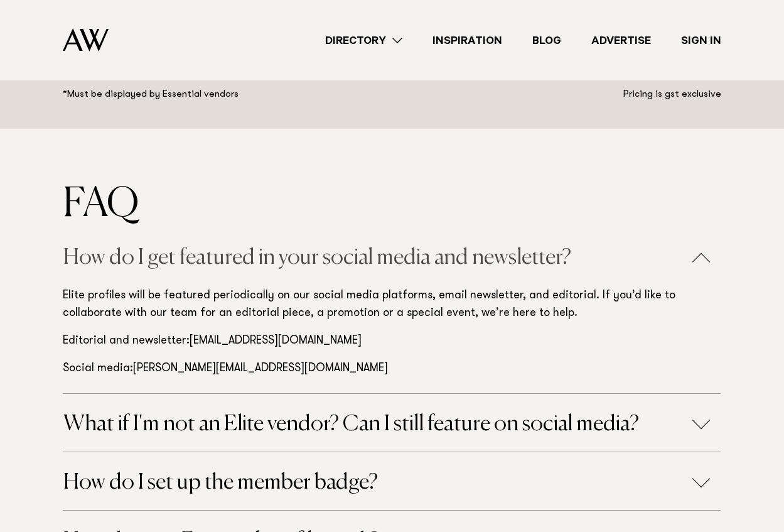  What do you see at coordinates (392, 482) in the screenshot?
I see `button: How do I set up the member badge?` at bounding box center [392, 482].